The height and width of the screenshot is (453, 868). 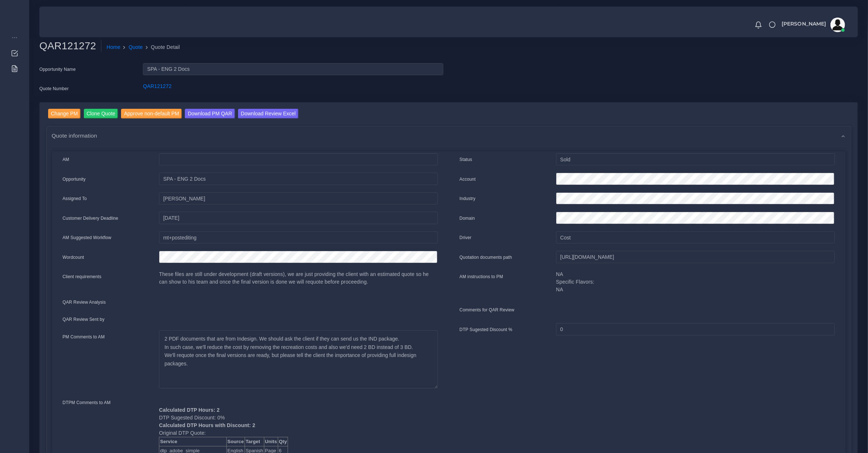 I want to click on label: Opportunity Name, so click(x=58, y=69).